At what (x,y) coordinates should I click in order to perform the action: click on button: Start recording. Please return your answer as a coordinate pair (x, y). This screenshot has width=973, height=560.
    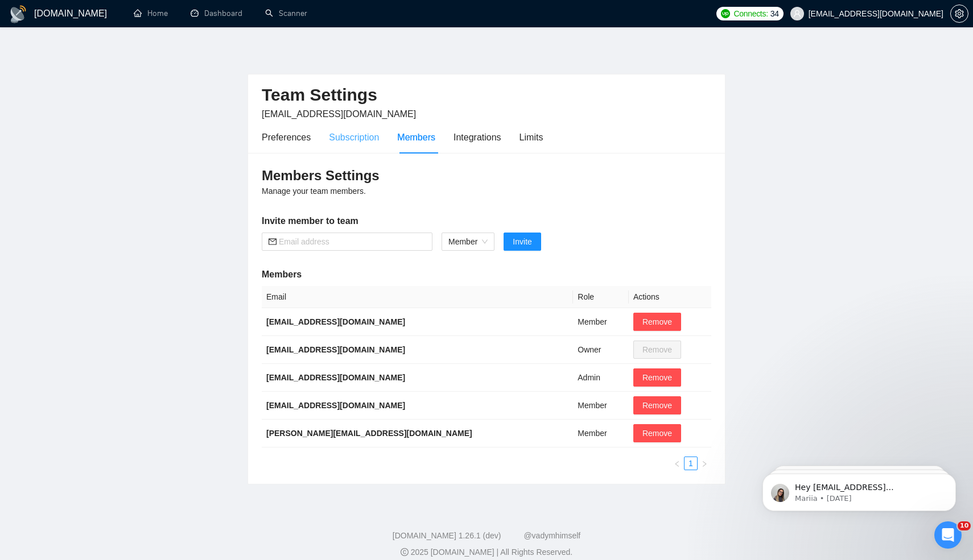
    Looking at the image, I should click on (77, 368).